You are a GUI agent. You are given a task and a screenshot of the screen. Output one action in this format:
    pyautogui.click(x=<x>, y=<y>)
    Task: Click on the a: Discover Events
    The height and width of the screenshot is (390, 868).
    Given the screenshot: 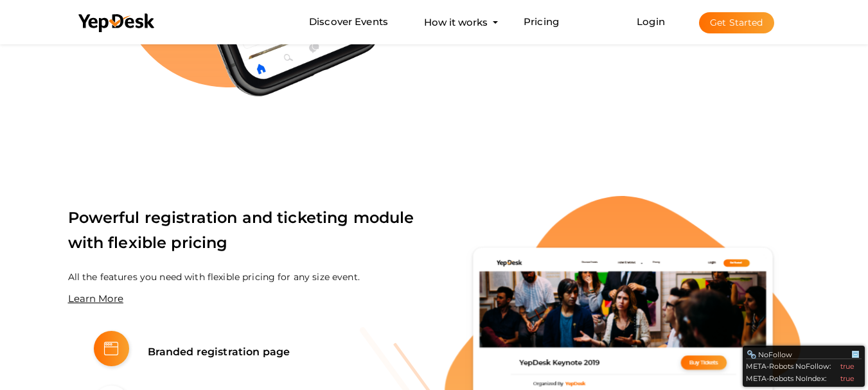 What is the action you would take?
    pyautogui.click(x=348, y=22)
    